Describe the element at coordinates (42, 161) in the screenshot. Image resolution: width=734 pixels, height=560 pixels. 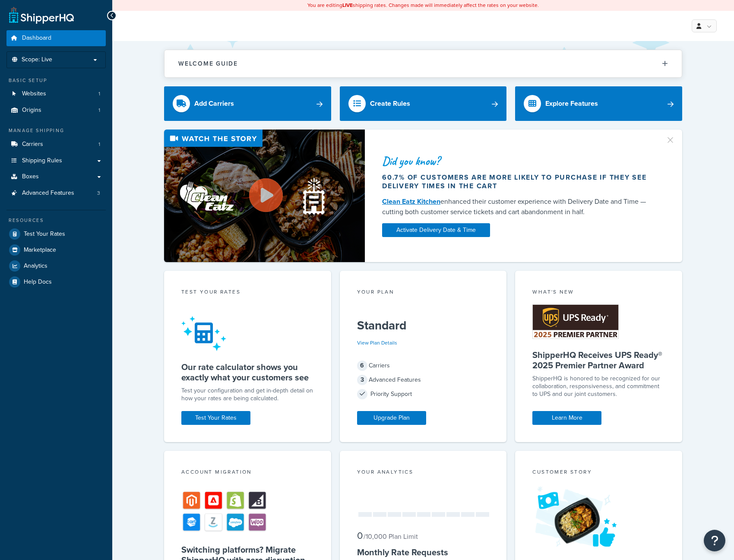
I see `span: Shipping Rules` at that location.